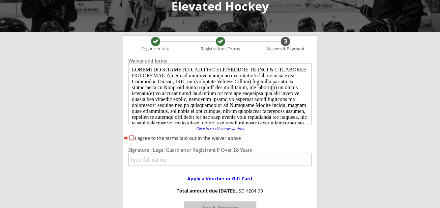 Image resolution: width=440 pixels, height=208 pixels. I want to click on button: forward, so click(126, 138).